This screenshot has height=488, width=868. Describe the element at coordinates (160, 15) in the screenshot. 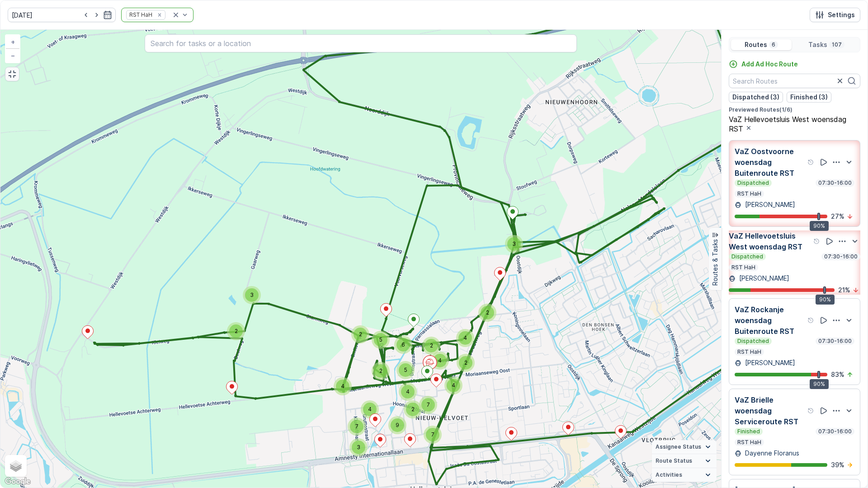

I see `div: Remove RST HaH` at that location.